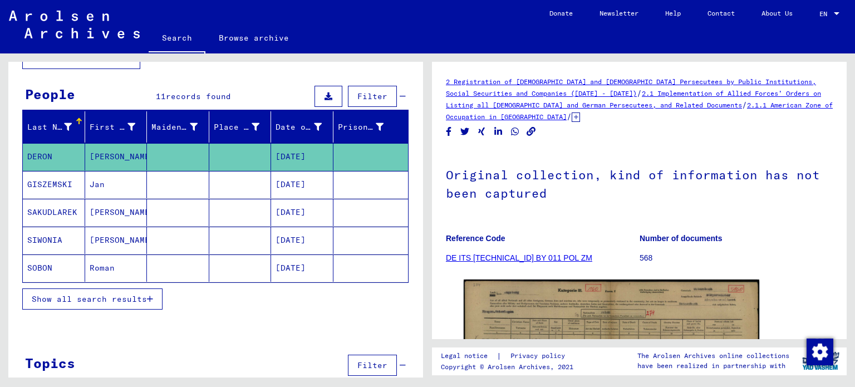  Describe the element at coordinates (198, 96) in the screenshot. I see `span: records found` at that location.